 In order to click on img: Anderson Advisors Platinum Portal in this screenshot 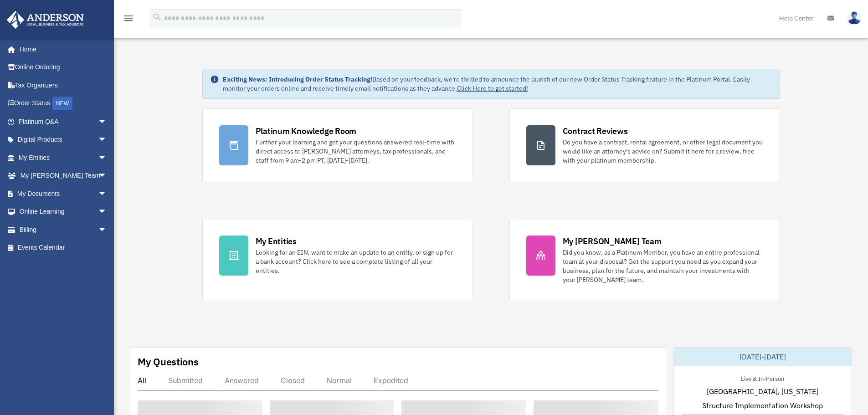, I will do `click(45, 20)`.